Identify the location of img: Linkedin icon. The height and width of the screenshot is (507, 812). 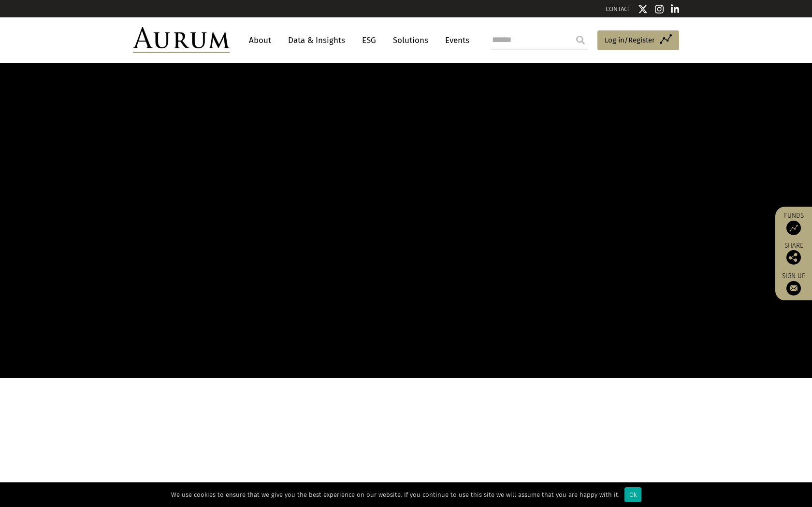
(675, 9).